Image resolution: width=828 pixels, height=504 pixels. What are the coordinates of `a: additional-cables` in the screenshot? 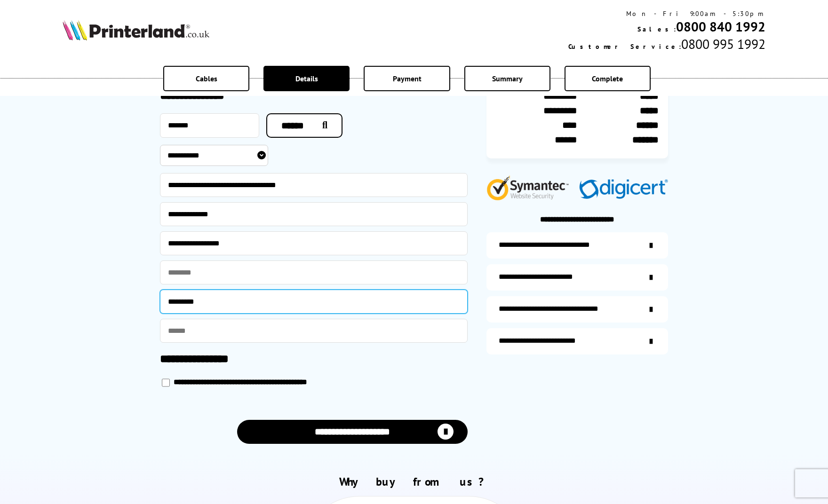 It's located at (577, 309).